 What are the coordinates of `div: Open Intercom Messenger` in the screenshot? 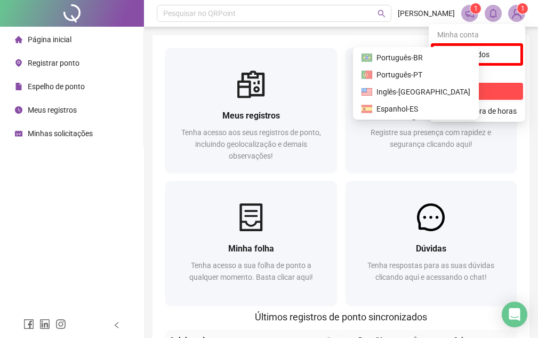 It's located at (515, 314).